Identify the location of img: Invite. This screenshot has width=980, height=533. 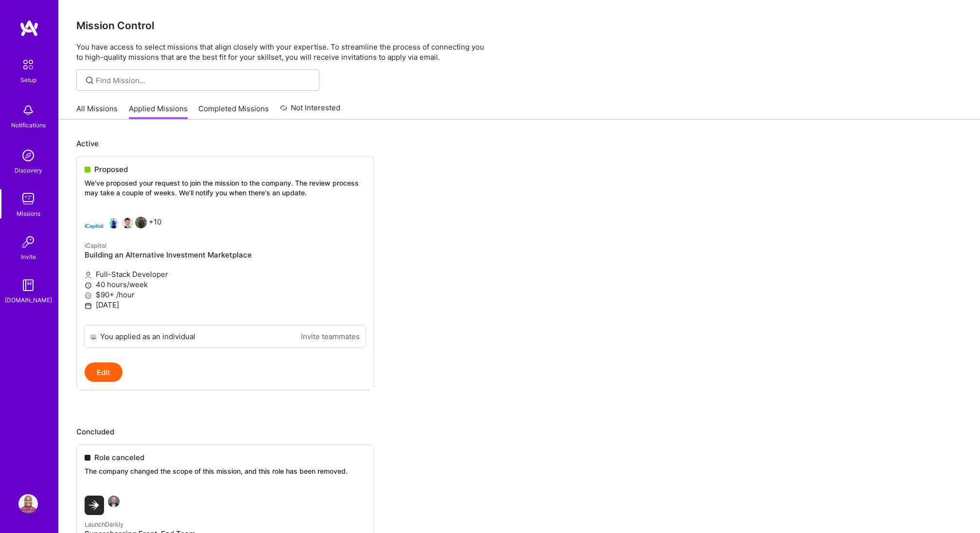
(28, 242).